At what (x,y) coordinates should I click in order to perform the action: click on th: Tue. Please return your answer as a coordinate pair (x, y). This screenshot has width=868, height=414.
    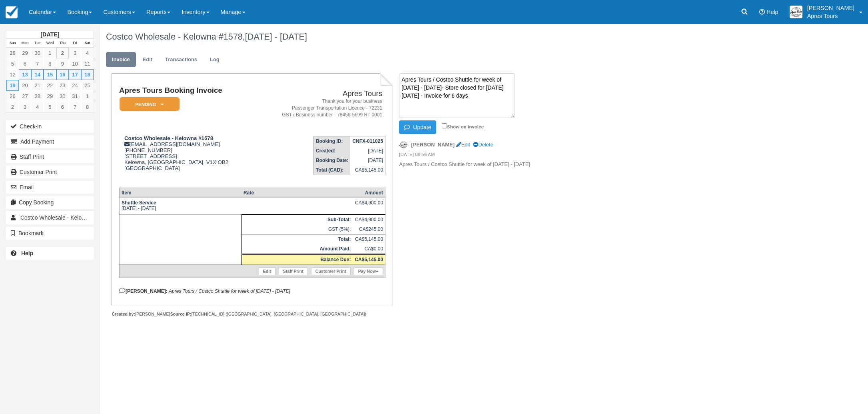
    Looking at the image, I should click on (37, 43).